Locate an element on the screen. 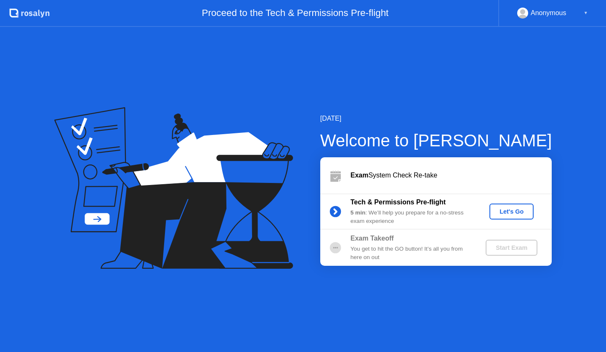 This screenshot has height=352, width=606. b: Exam Takeoff is located at coordinates (372, 238).